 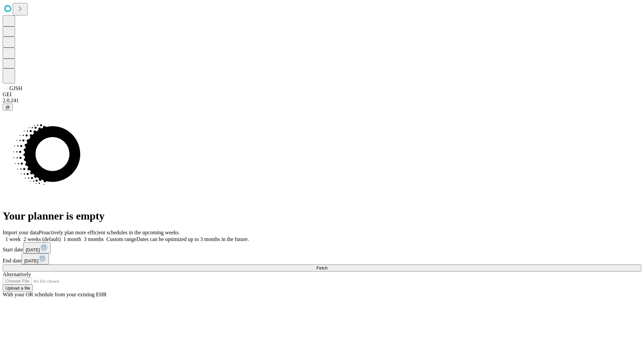 What do you see at coordinates (192, 239) in the screenshot?
I see `span: Dates can be optimized up to 3 months in the future.` at bounding box center [192, 239].